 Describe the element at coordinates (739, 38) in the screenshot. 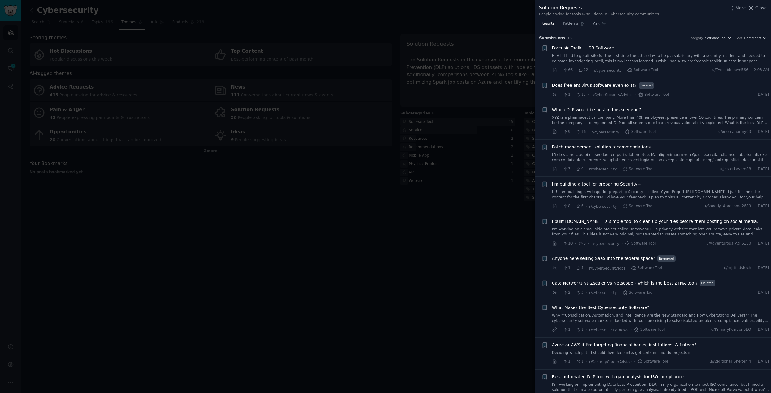

I see `div: Sort` at that location.